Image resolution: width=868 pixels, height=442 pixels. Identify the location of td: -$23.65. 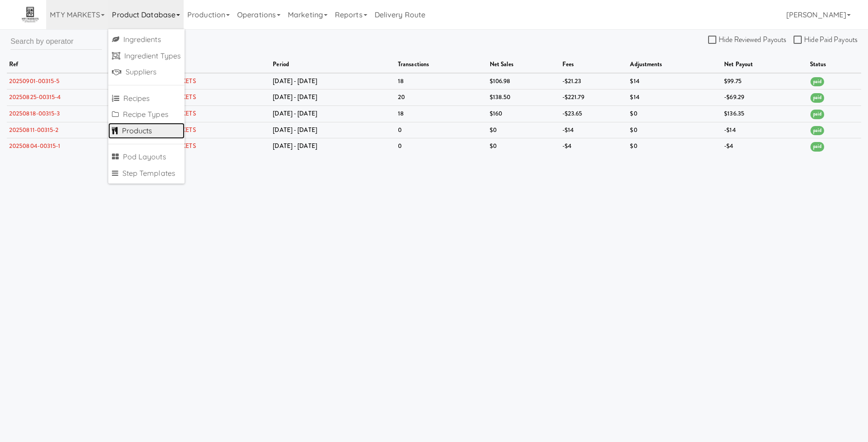
(594, 113).